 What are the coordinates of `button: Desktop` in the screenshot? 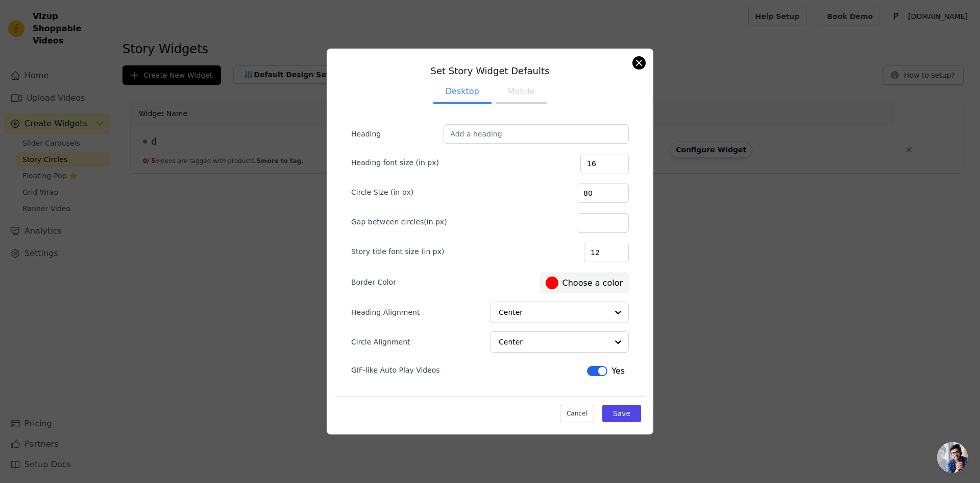 It's located at (463, 92).